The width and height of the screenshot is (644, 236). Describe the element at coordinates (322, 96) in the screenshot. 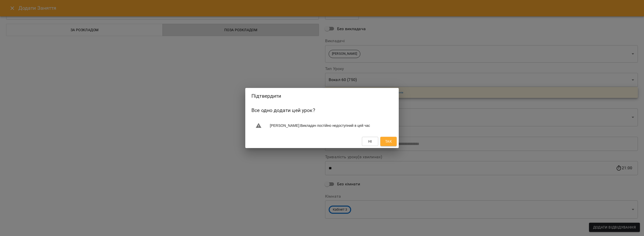

I see `h2: Підтвердити` at that location.